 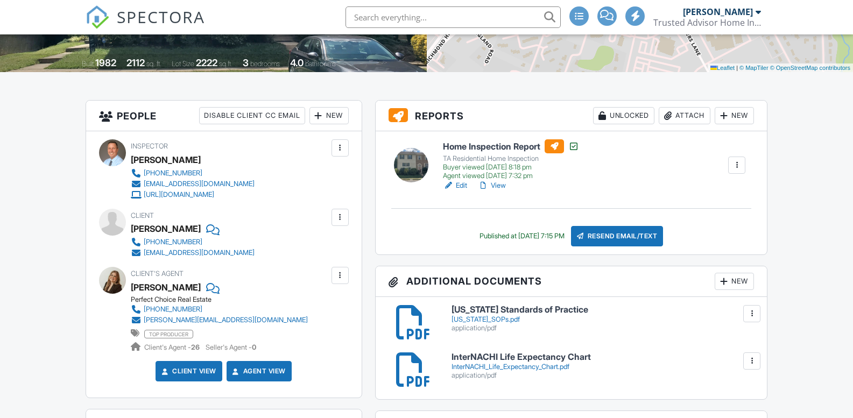 What do you see at coordinates (157, 273) in the screenshot?
I see `span: Client's Agent` at bounding box center [157, 273].